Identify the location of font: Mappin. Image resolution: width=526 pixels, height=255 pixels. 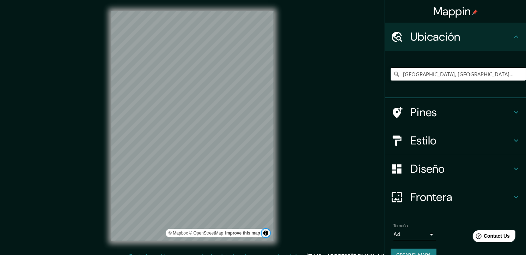
(452, 11).